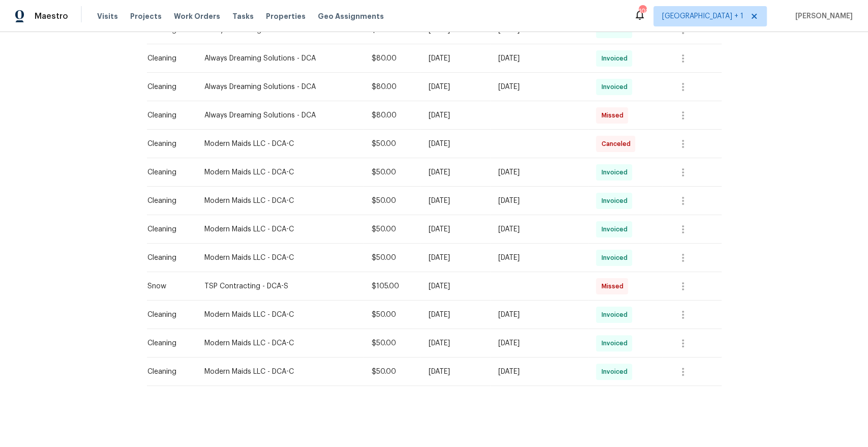  What do you see at coordinates (392, 286) in the screenshot?
I see `div: $105.00` at bounding box center [392, 286].